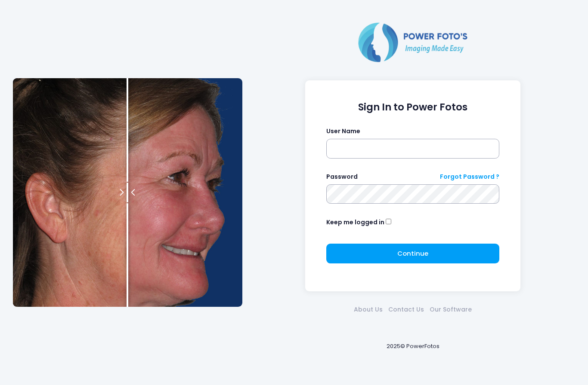 The height and width of the screenshot is (385, 588). Describe the element at coordinates (413, 346) in the screenshot. I see `div: 2025© PowerFotos` at that location.